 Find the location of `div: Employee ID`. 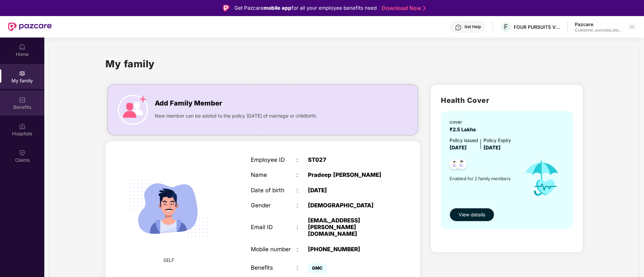

div: Employee ID is located at coordinates (273, 160).